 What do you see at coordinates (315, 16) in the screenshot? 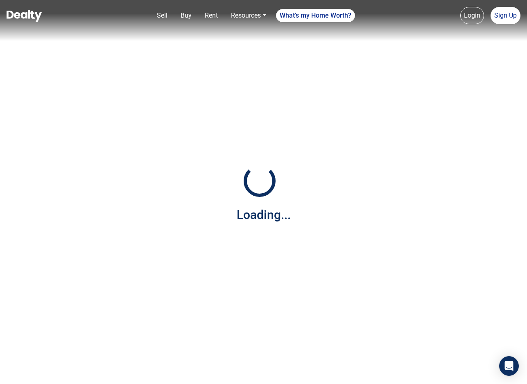
I see `a: What's my Home Worth?` at bounding box center [315, 16].